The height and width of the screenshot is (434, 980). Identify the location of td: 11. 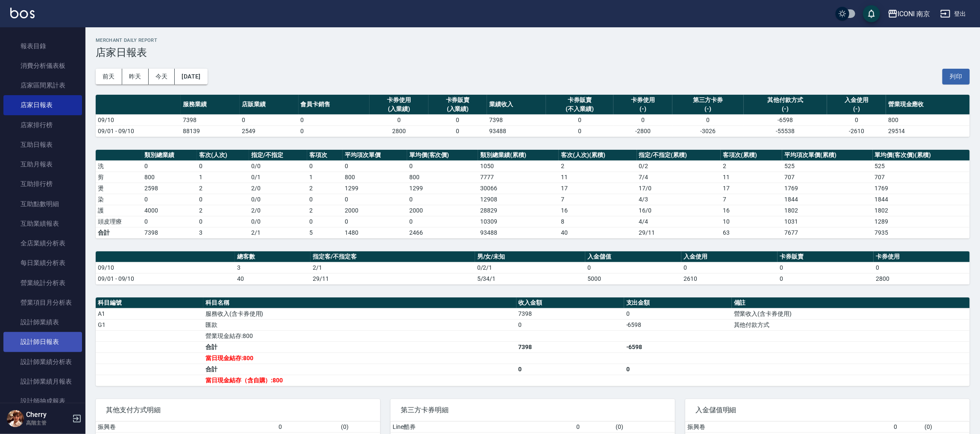
(752, 177).